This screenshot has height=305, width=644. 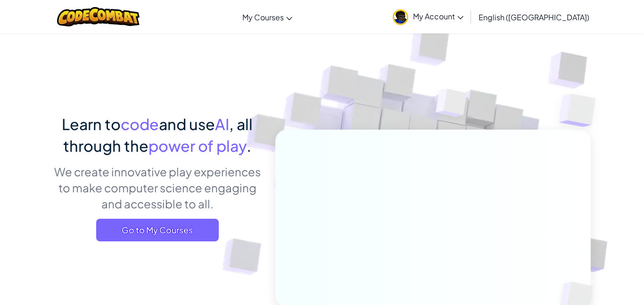 I want to click on span: AI, so click(x=222, y=124).